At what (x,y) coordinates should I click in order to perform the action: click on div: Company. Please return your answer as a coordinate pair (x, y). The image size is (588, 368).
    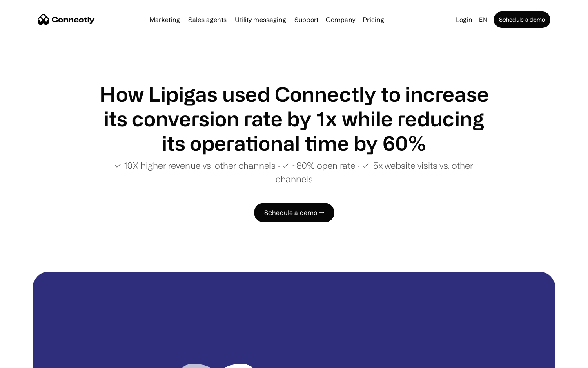
    Looking at the image, I should click on (341, 20).